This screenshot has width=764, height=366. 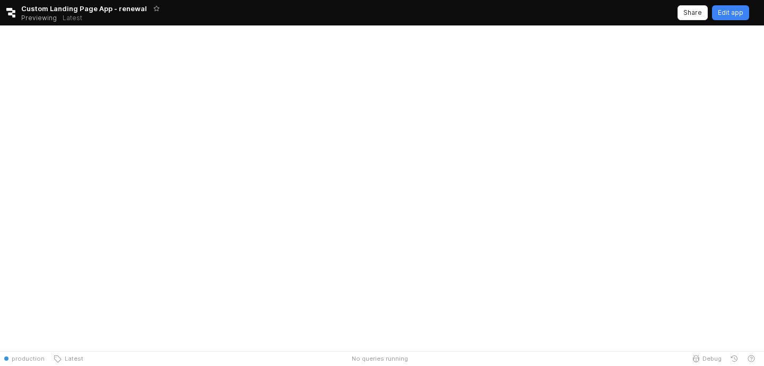 I want to click on button: History, so click(x=735, y=359).